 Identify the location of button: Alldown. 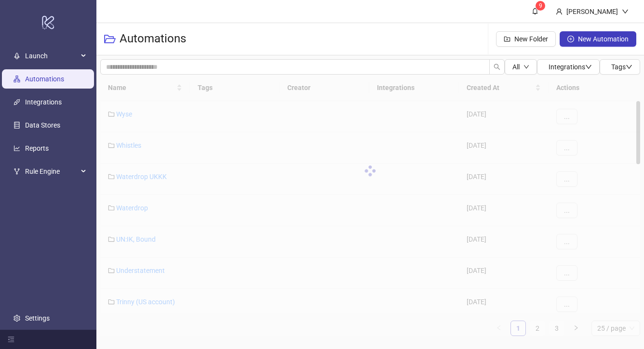
(521, 67).